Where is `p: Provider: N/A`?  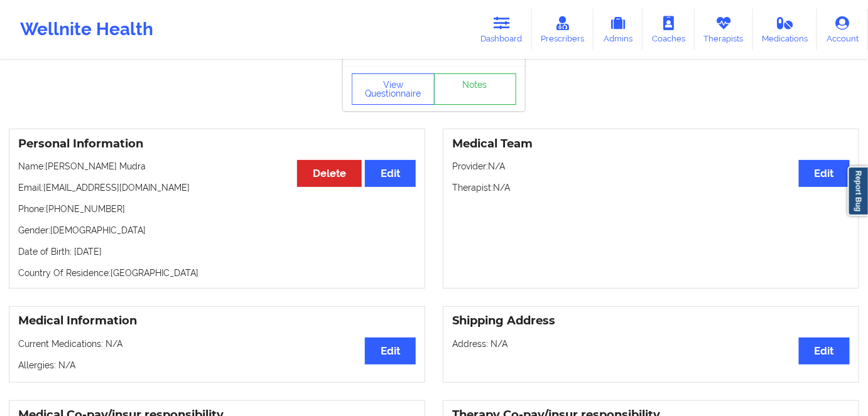
p: Provider: N/A is located at coordinates (651, 167).